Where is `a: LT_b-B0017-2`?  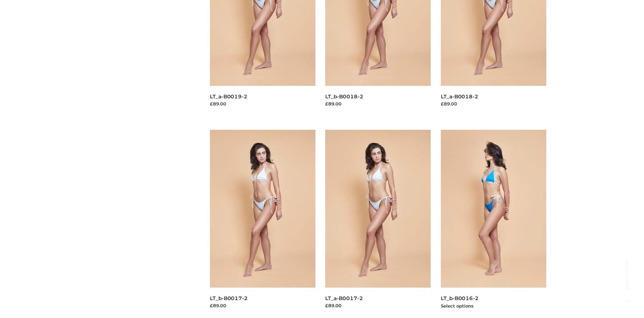
a: LT_b-B0017-2 is located at coordinates (229, 298).